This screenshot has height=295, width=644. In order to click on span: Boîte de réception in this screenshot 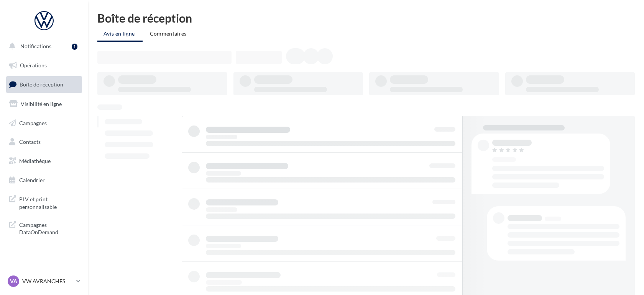, I will do `click(41, 84)`.